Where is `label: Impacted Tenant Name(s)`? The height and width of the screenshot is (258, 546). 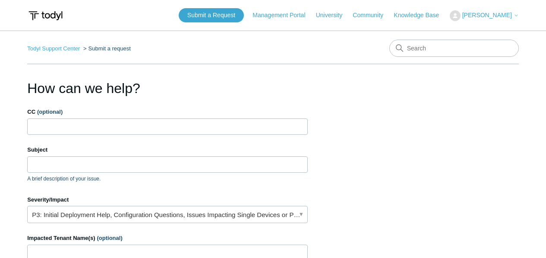
label: Impacted Tenant Name(s) is located at coordinates (167, 239).